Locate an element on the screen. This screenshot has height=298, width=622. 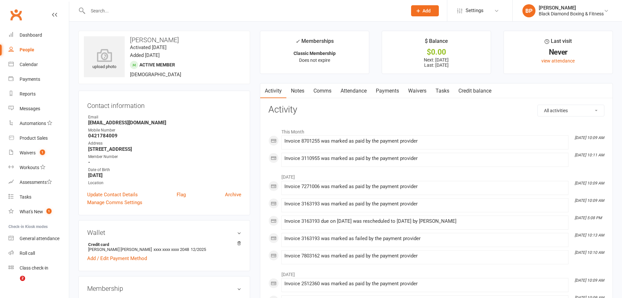
div: People is located at coordinates (27, 50).